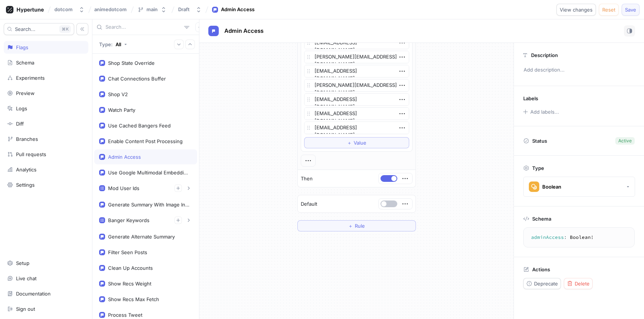 The height and width of the screenshot is (319, 644). What do you see at coordinates (110, 9) in the screenshot?
I see `span: animedotcom` at bounding box center [110, 9].